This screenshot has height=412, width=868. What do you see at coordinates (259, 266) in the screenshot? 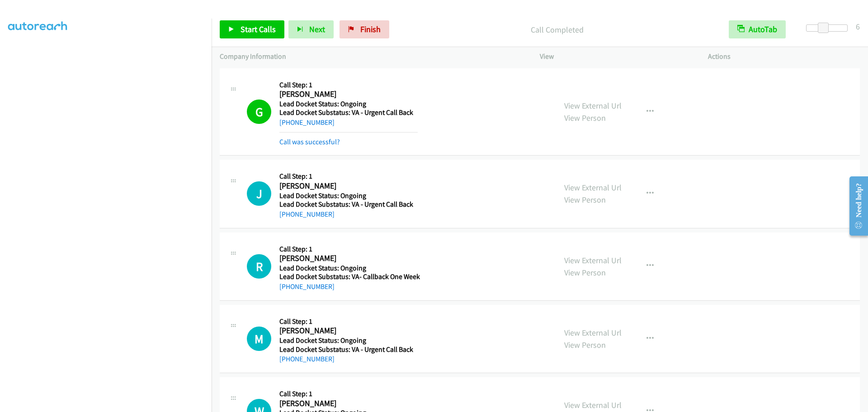
I see `h1: R` at bounding box center [259, 266].